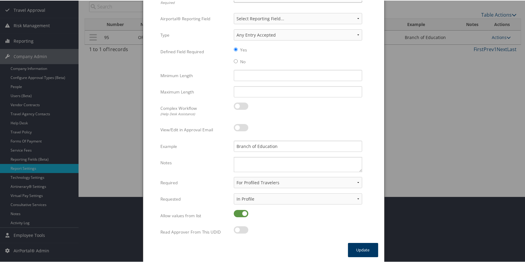 The width and height of the screenshot is (525, 262). Describe the element at coordinates (194, 51) in the screenshot. I see `label: Defined Field Required` at that location.